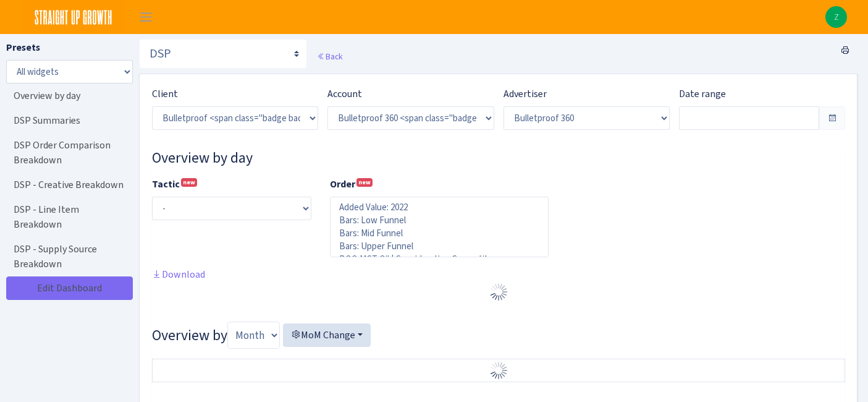 This screenshot has width=868, height=402. I want to click on a: DSP Summaries, so click(68, 121).